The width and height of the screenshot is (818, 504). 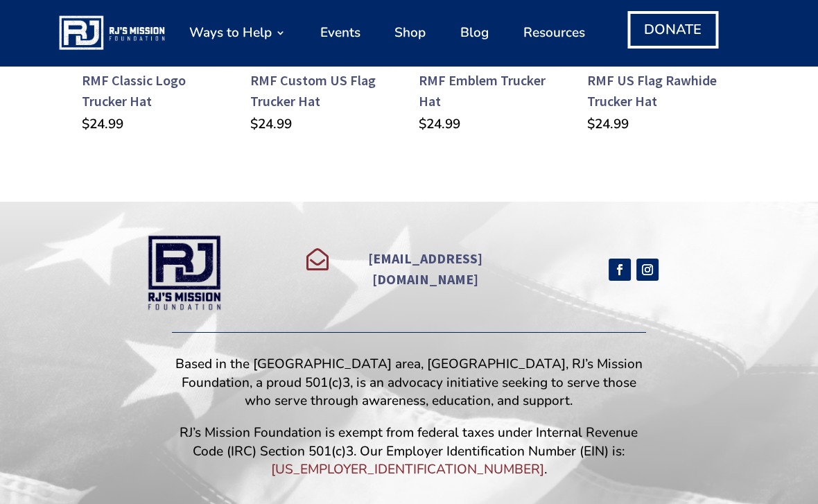 What do you see at coordinates (74, 176) in the screenshot?
I see `span: Family Member of Above` at bounding box center [74, 176].